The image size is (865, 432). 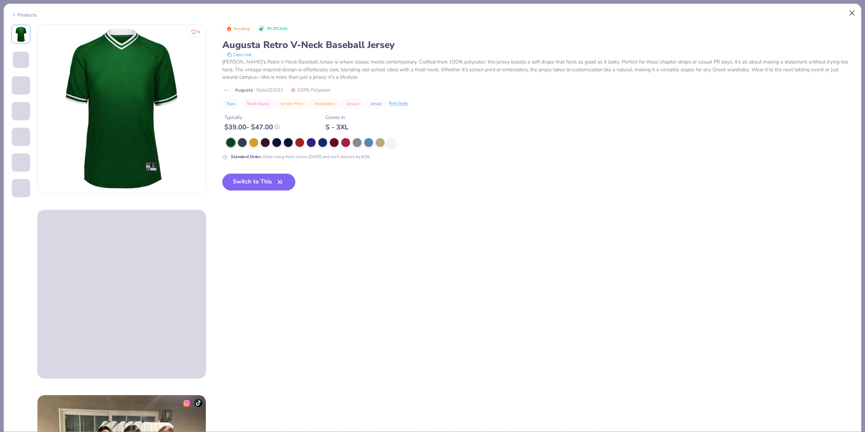 What do you see at coordinates (310, 90) in the screenshot?
I see `span: 100% Polyester` at bounding box center [310, 90].